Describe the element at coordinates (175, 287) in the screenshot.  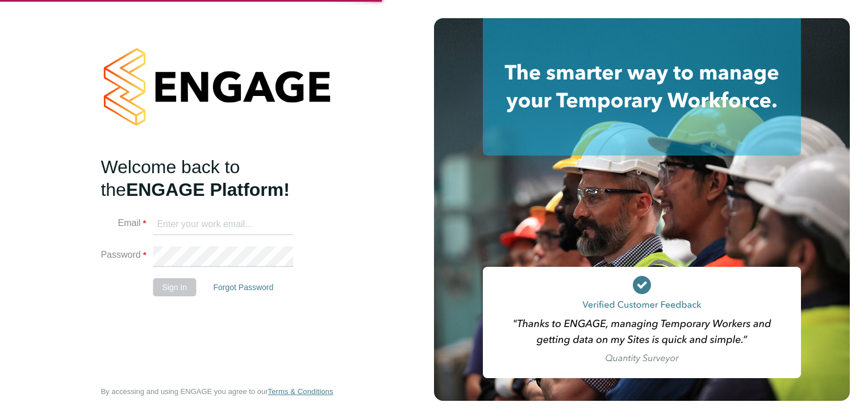
I see `button: Sign In` at that location.